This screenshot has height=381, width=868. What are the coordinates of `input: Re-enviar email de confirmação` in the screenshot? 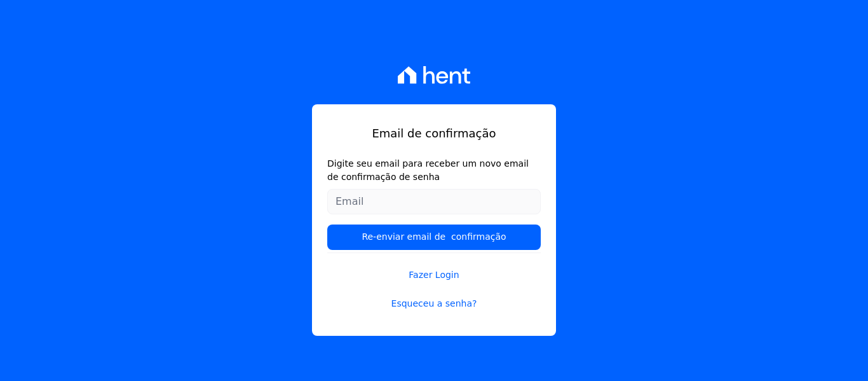 It's located at (434, 237).